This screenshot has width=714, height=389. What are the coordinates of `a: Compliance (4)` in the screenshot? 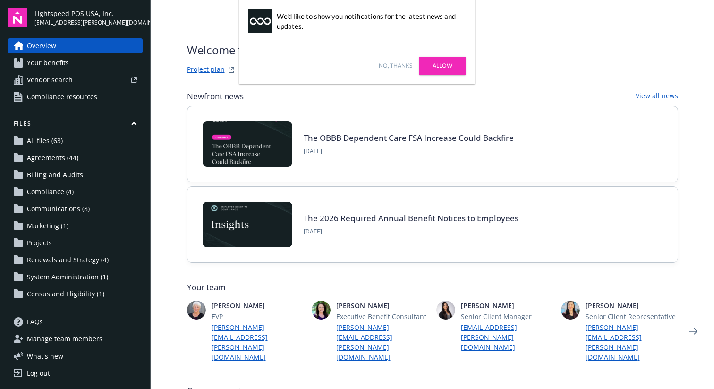 It's located at (75, 192).